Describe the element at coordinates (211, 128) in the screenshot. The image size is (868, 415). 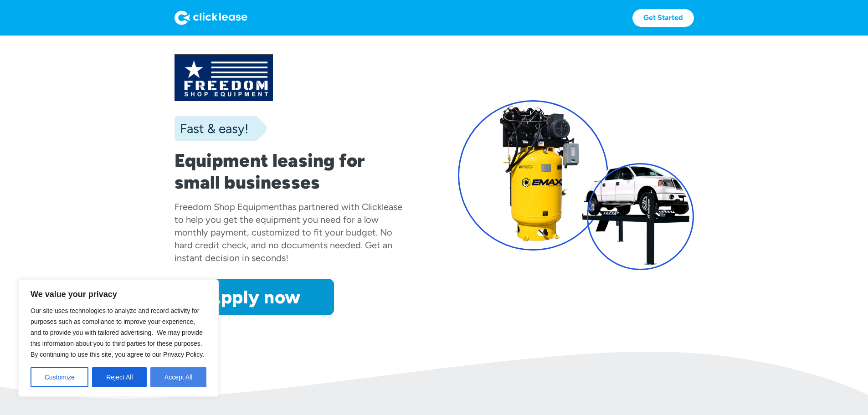
I see `div: Fast & easy!` at that location.